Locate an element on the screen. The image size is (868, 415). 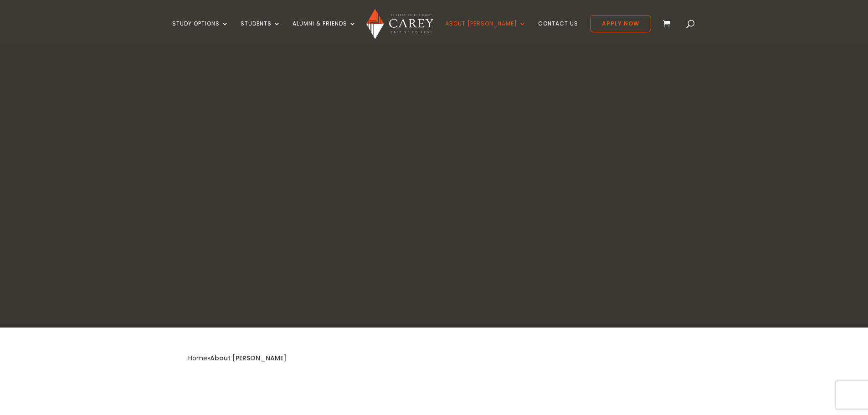
a: Contact Us is located at coordinates (558, 31).